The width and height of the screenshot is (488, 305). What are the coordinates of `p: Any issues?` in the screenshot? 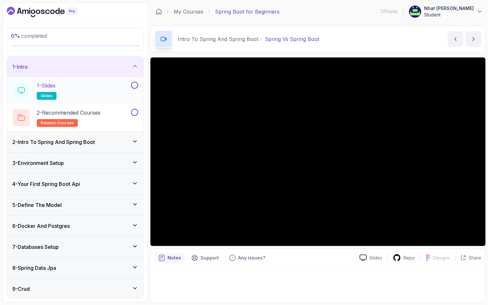 It's located at (252, 258).